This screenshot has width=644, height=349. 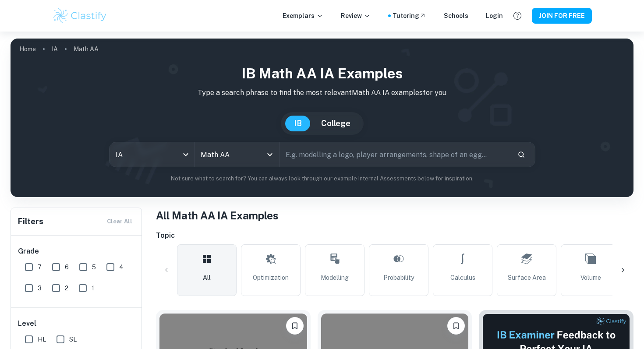 What do you see at coordinates (494, 16) in the screenshot?
I see `a: Login` at bounding box center [494, 16].